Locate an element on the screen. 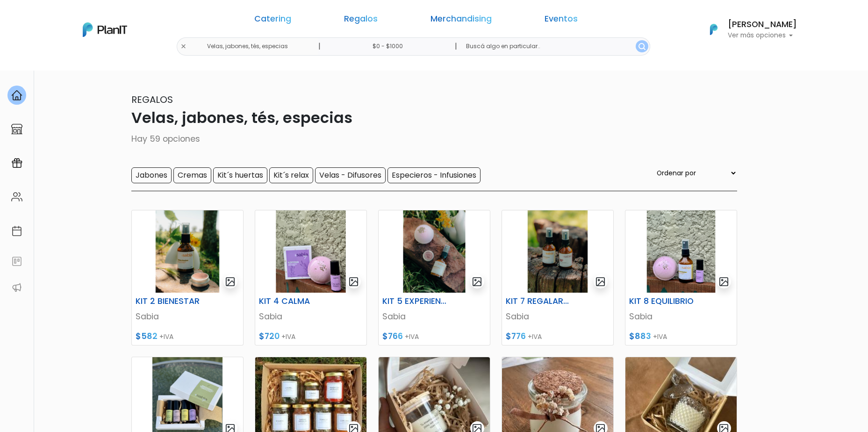 The height and width of the screenshot is (432, 868). input: Buscá algo en particular.. is located at coordinates (554, 46).